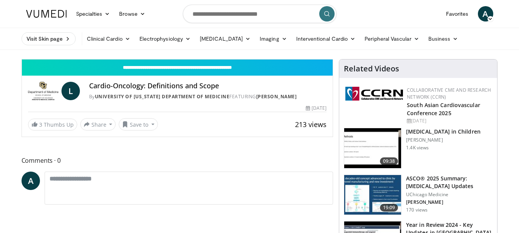  Describe the element at coordinates (389, 161) in the screenshot. I see `span: 09:38` at that location.